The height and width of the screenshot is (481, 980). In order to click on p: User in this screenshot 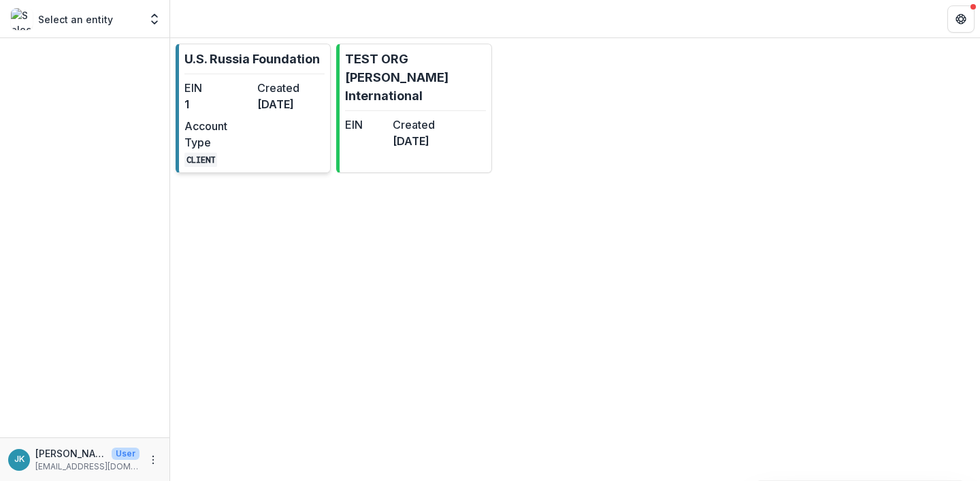, I will do `click(125, 454)`.